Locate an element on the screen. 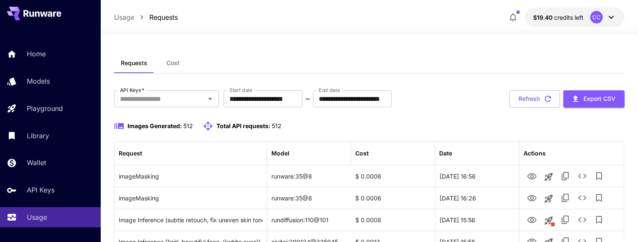 The width and height of the screenshot is (638, 242). button: Export CSV is located at coordinates (594, 99).